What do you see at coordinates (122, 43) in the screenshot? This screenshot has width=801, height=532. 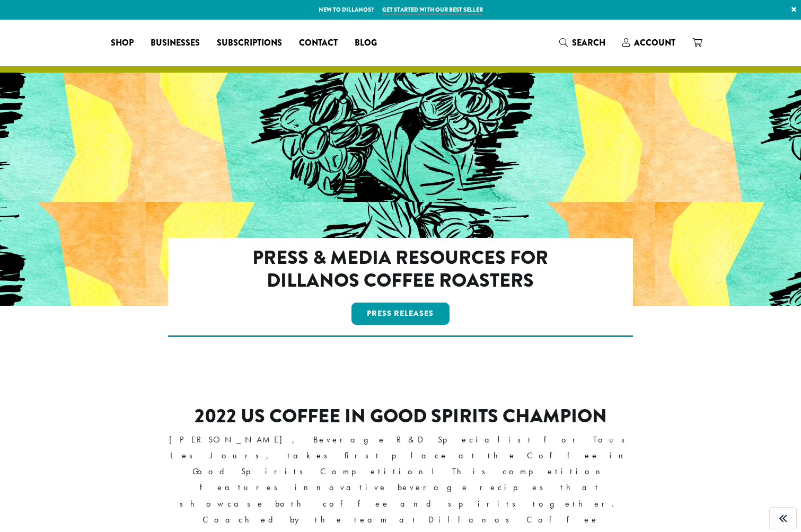 I see `span: Shop` at bounding box center [122, 43].